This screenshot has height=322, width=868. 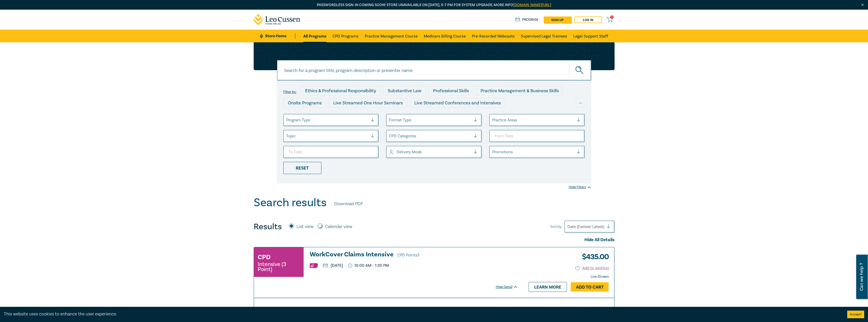 What do you see at coordinates (557, 20) in the screenshot?
I see `a: sign up` at bounding box center [557, 20].